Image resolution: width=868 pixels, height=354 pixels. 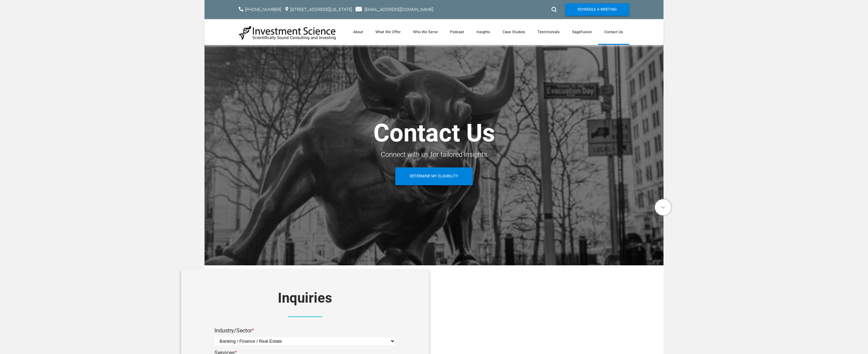 I want to click on font: Inquiries, so click(x=305, y=298).